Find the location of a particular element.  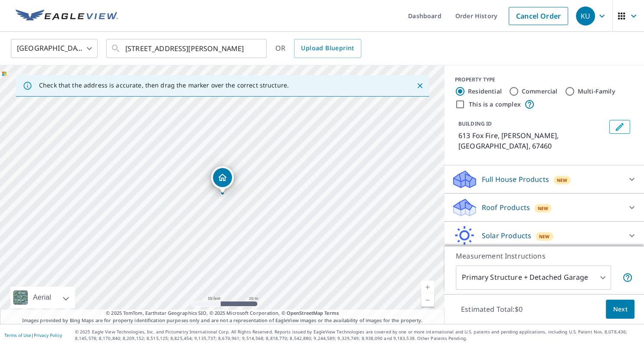

label: This is a complex is located at coordinates (495, 105).